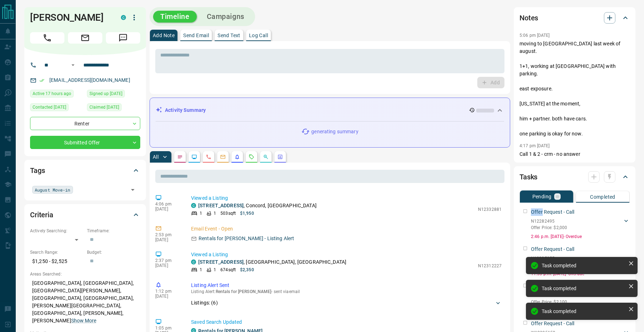 The height and width of the screenshot is (332, 644). What do you see at coordinates (266, 157) in the screenshot?
I see `svg: Opportunities` at bounding box center [266, 157].